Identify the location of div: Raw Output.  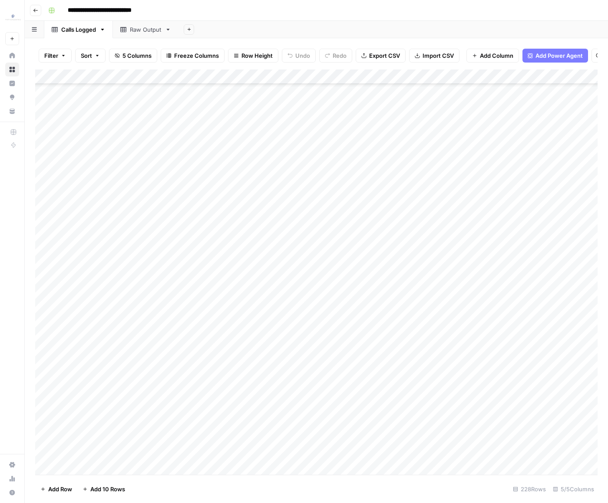
(145, 30).